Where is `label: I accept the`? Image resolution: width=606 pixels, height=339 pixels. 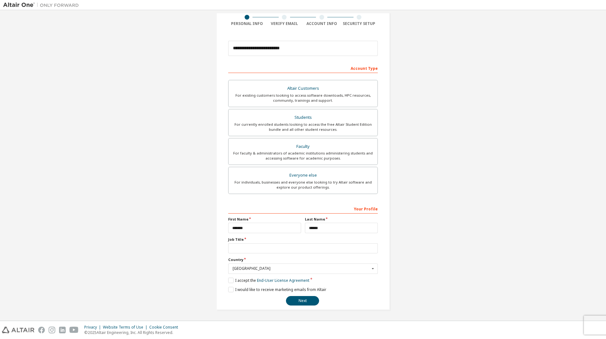 label: I accept the is located at coordinates (269, 280).